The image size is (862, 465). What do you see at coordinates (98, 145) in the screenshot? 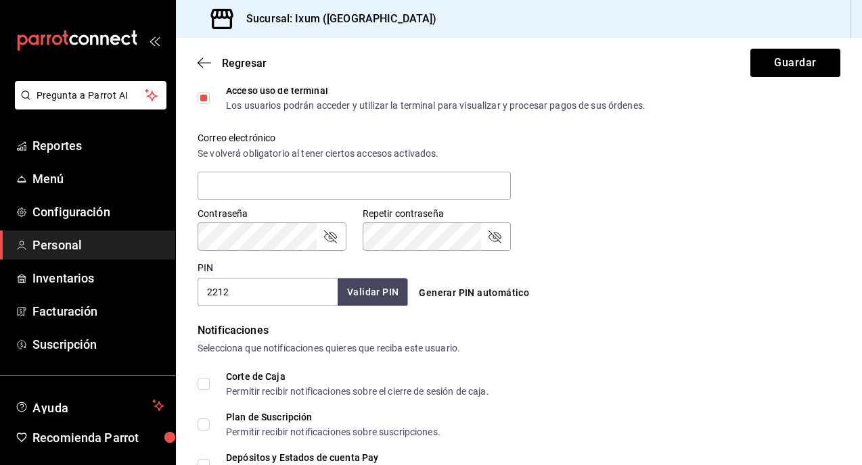
I see `span: Reportes` at bounding box center [98, 145].